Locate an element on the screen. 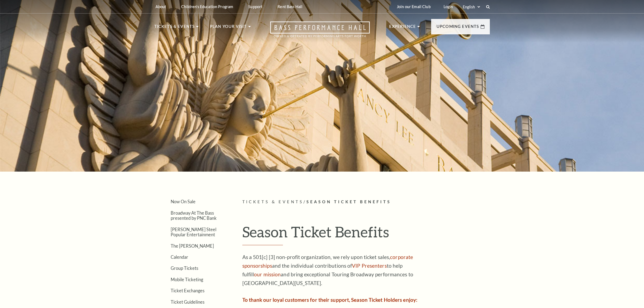  a: Mobile Ticketing is located at coordinates (187, 279).